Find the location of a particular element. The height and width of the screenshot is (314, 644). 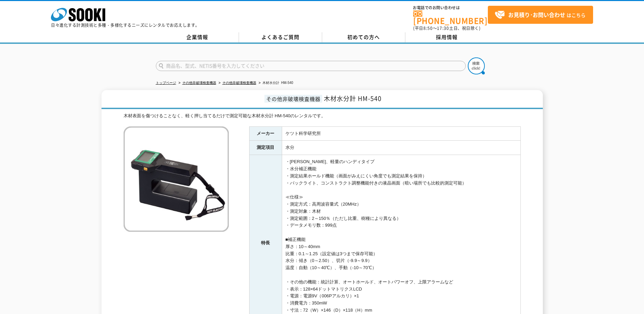

a: 初めての方へ is located at coordinates (364, 37).